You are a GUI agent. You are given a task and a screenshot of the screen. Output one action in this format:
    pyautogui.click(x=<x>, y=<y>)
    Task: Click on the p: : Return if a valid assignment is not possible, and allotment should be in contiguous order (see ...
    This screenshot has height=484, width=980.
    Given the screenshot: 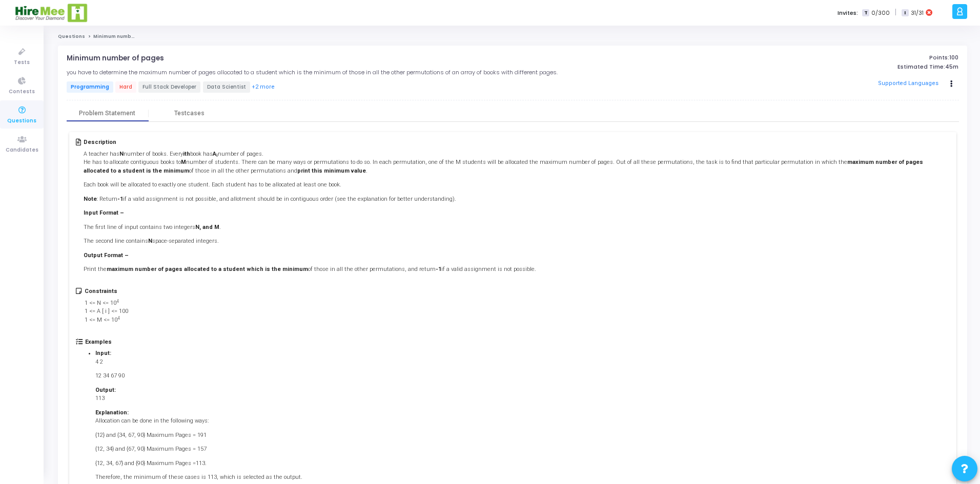 What is the action you would take?
    pyautogui.click(x=516, y=199)
    